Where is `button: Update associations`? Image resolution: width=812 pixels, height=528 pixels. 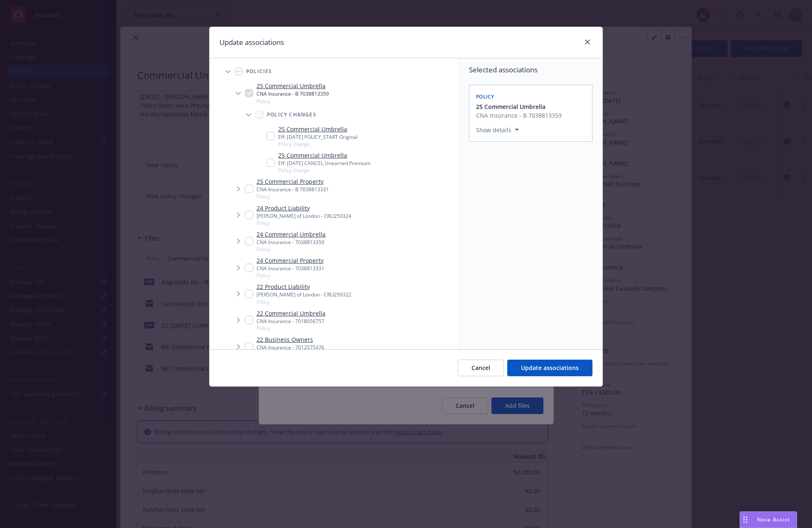
button: Update associations is located at coordinates (550, 368).